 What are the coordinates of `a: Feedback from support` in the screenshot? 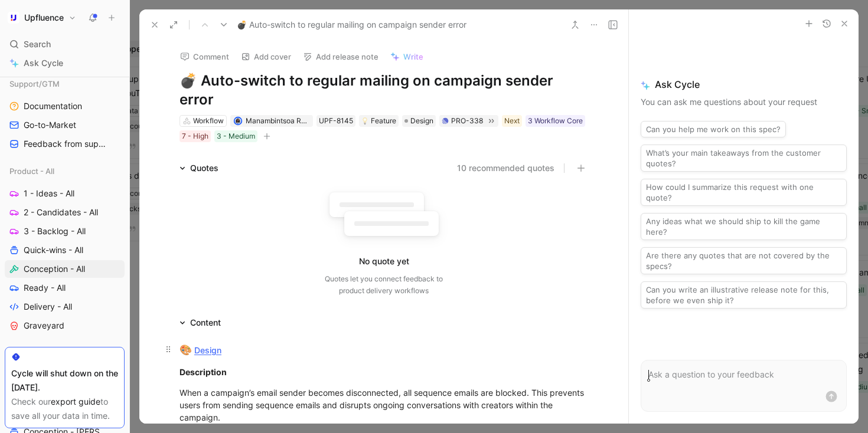 It's located at (65, 144).